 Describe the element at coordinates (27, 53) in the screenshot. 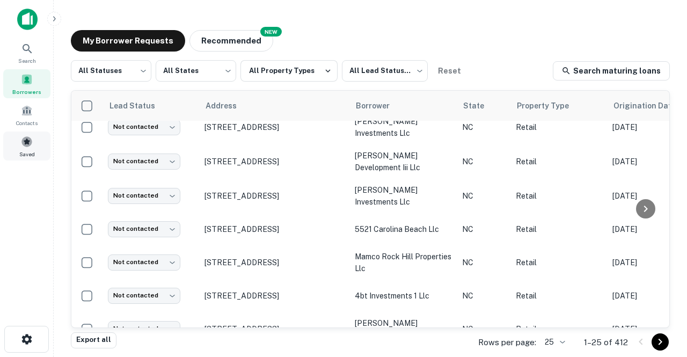

I see `a: Search` at that location.